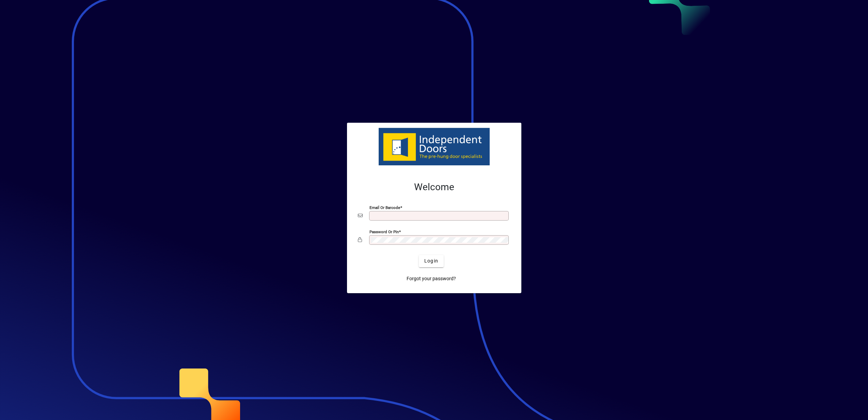  What do you see at coordinates (385, 207) in the screenshot?
I see `mat-label: Email or Barcode` at bounding box center [385, 207].